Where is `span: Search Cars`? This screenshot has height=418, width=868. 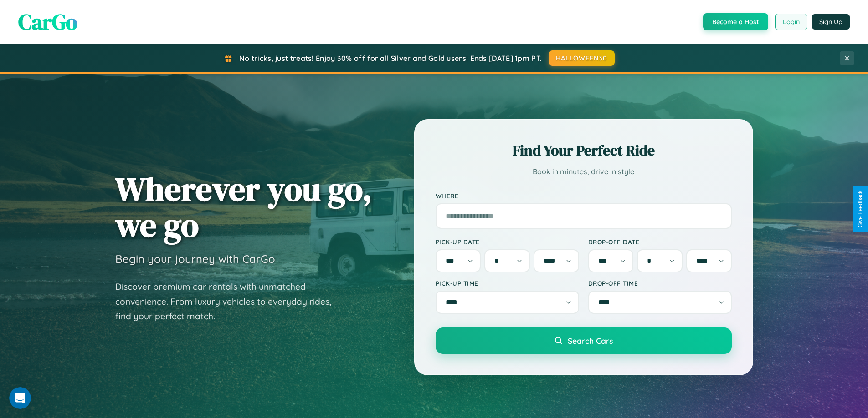
span: Search Cars is located at coordinates (590, 341).